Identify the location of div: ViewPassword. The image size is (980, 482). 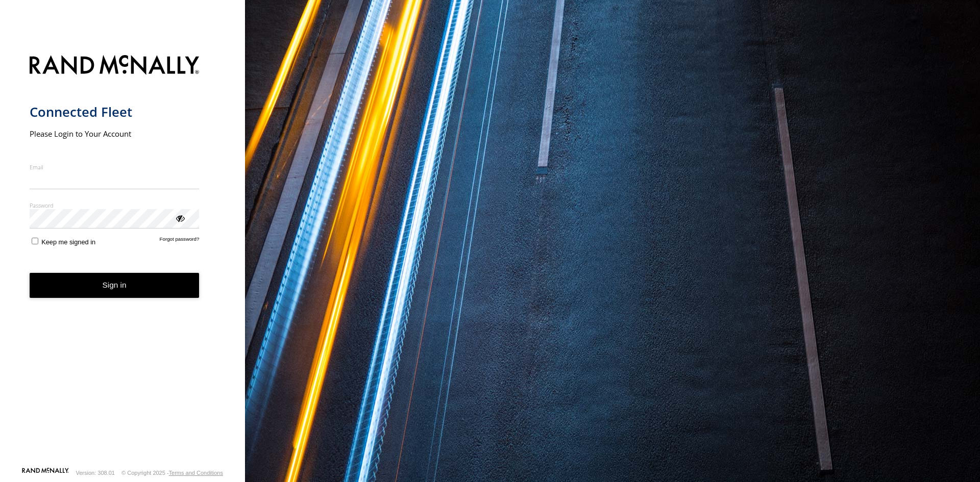
(179, 218).